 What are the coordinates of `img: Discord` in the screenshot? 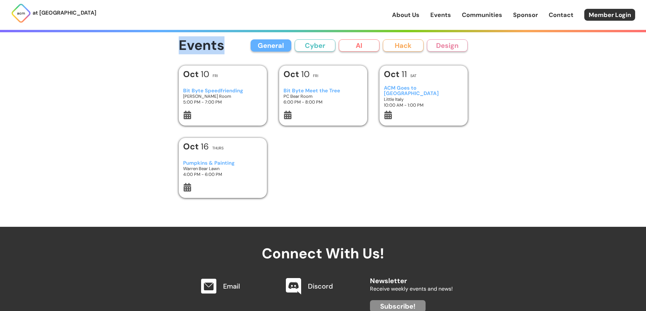 It's located at (293, 286).